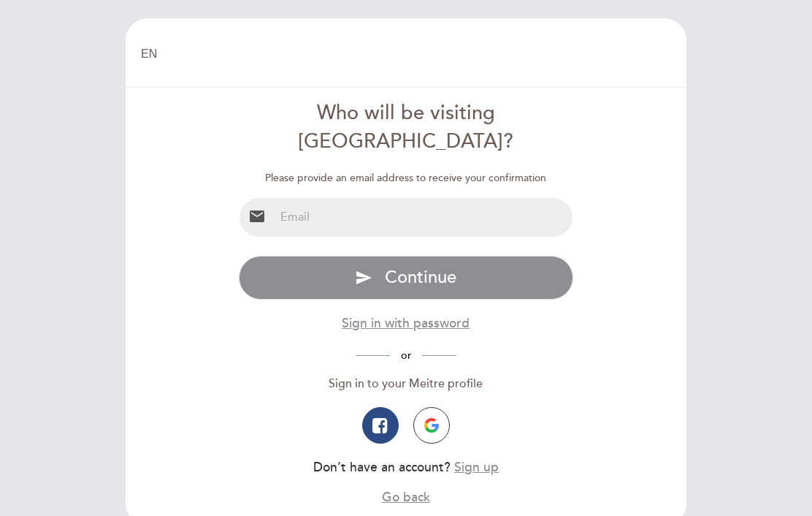 This screenshot has width=812, height=516. What do you see at coordinates (406, 383) in the screenshot?
I see `div: Sign in to your Meitre profile` at bounding box center [406, 383].